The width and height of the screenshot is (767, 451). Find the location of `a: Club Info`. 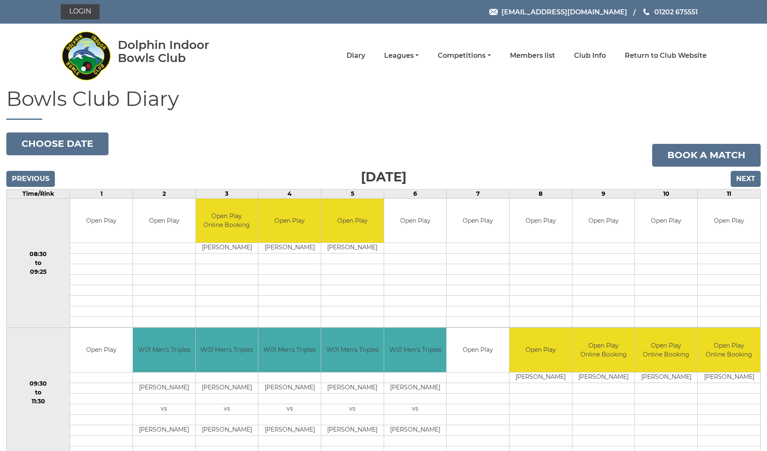

a: Club Info is located at coordinates (590, 56).